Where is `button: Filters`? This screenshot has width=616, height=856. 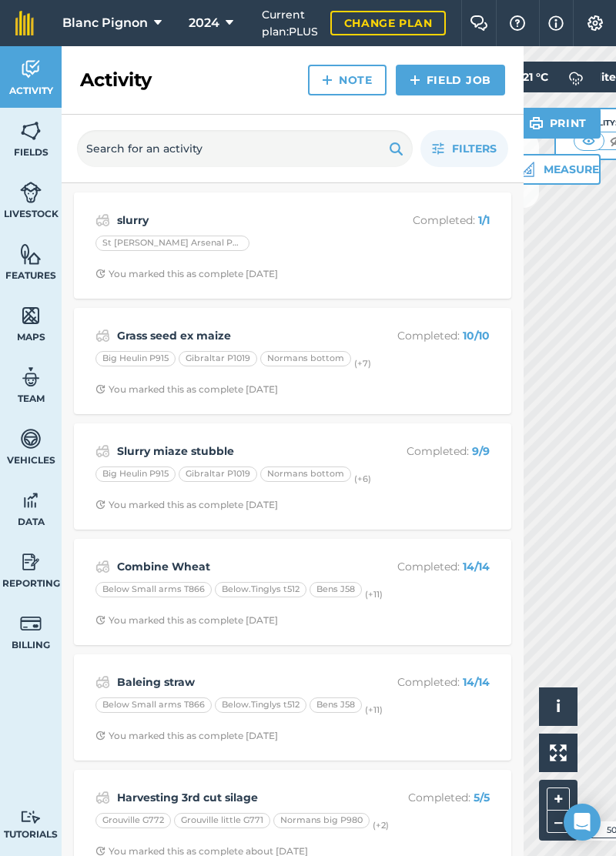
button: Filters is located at coordinates (464, 149).